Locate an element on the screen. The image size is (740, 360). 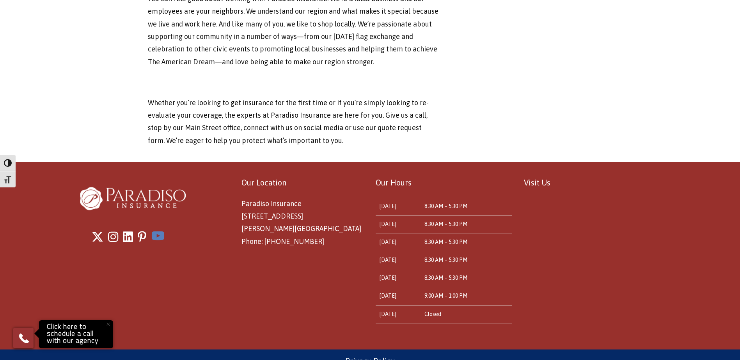
p: Our Location is located at coordinates (303, 183).